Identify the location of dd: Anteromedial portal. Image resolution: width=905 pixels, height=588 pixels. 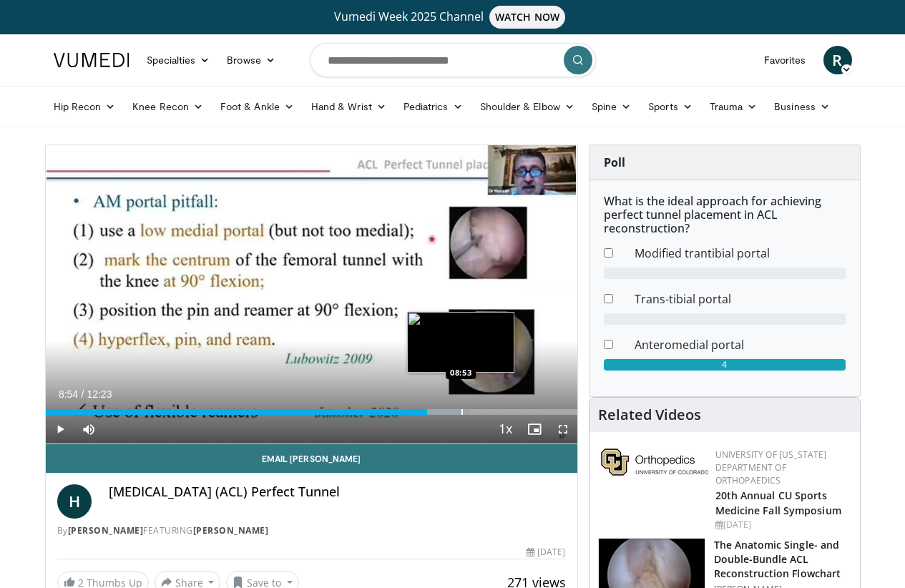
(739, 344).